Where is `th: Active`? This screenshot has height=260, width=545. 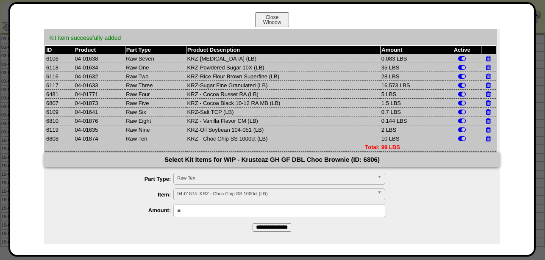
th: Active is located at coordinates (462, 50).